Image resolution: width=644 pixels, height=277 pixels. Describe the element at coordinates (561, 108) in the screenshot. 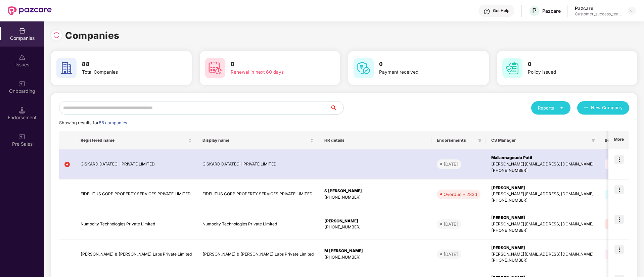

I see `span: caret-down` at that location.